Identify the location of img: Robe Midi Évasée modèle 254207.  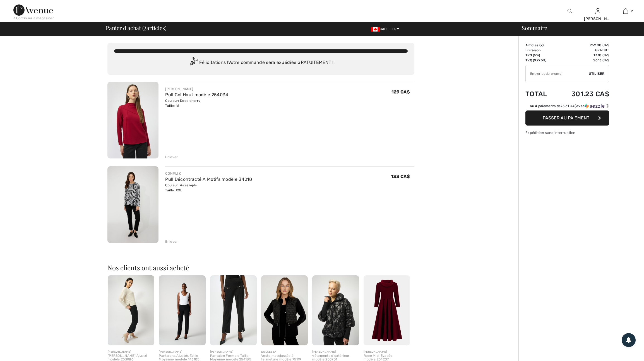
(387, 310).